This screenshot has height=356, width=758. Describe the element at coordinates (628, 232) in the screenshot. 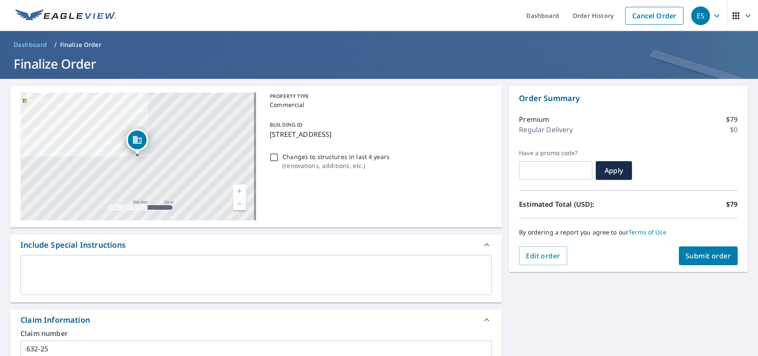

I see `p: By ordering a report you agree to our` at that location.